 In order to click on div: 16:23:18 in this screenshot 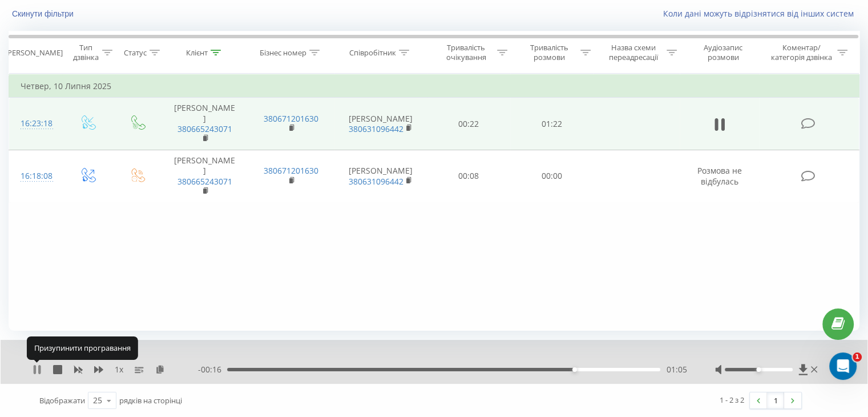, I will do `click(35, 123)`.